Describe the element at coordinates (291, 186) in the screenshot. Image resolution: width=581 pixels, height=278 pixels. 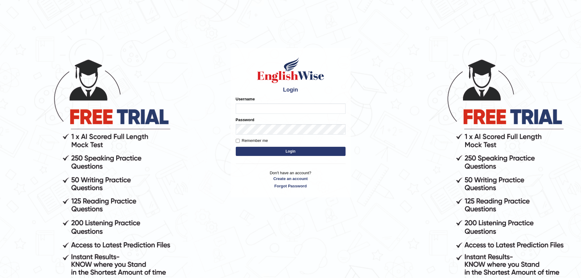
I see `a: Forgot Password` at that location.